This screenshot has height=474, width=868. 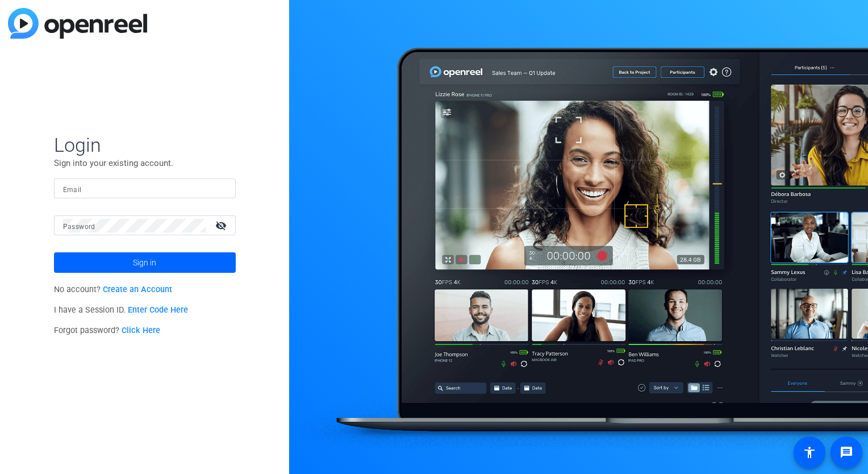 I want to click on span: Sign in, so click(x=144, y=262).